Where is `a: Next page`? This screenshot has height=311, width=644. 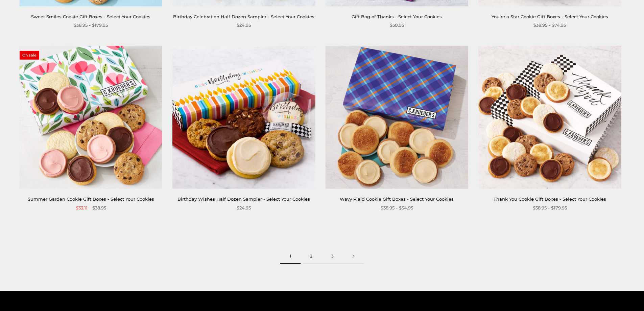 a: Next page is located at coordinates (354, 256).